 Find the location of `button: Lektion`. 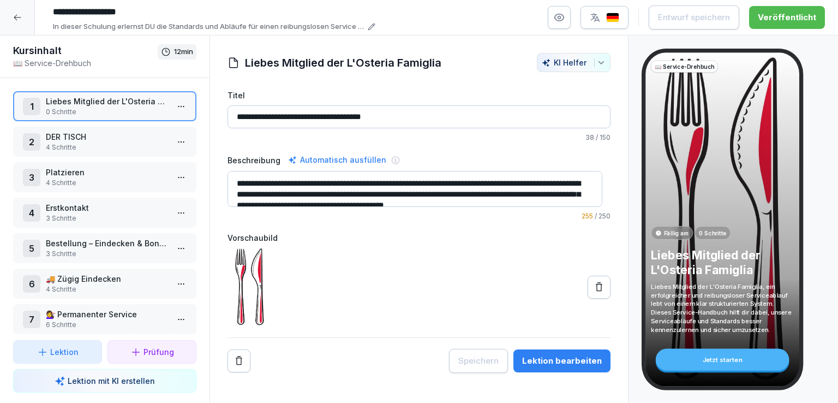

button: Lektion is located at coordinates (57, 351).